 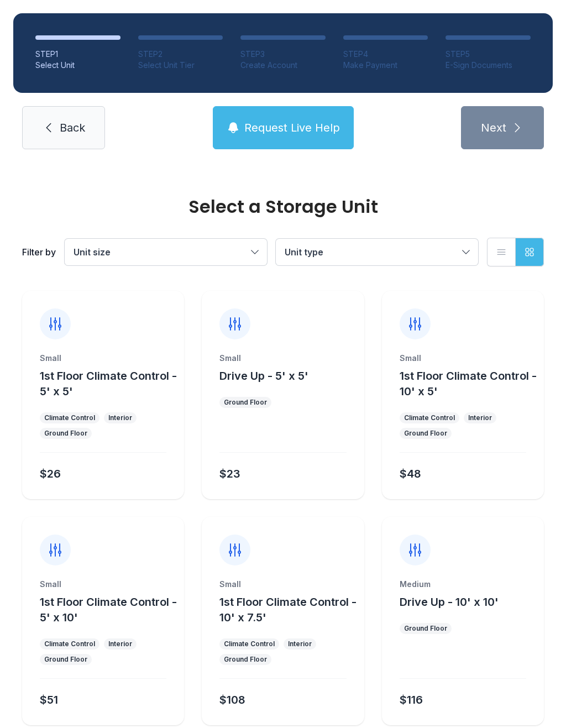 I want to click on div: $116, so click(x=411, y=700).